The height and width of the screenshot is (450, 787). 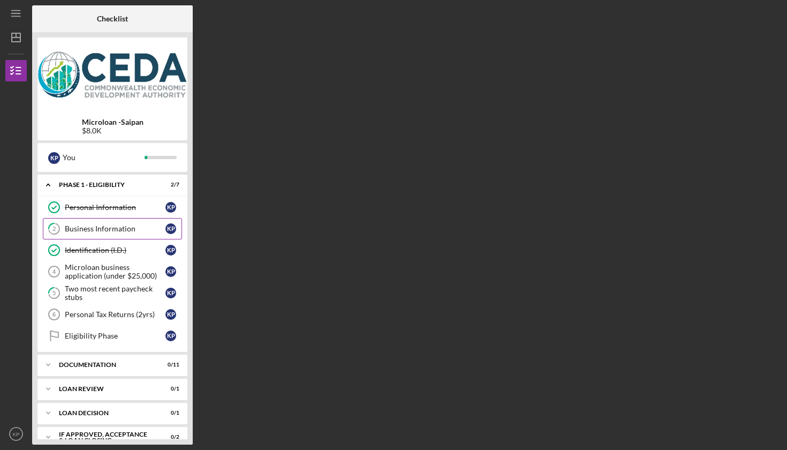 I want to click on b: Checklist, so click(x=112, y=19).